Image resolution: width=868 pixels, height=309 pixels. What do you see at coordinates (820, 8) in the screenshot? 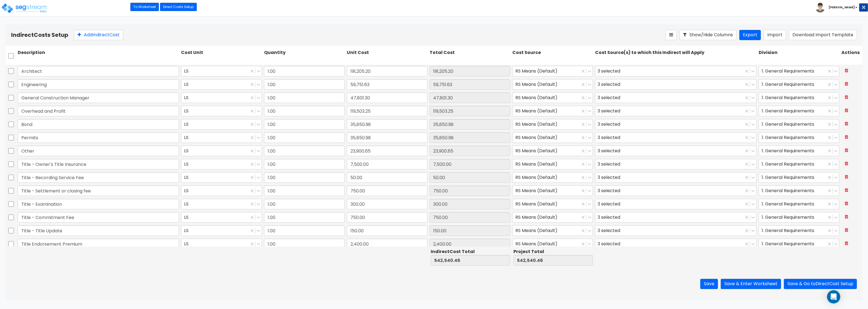
I see `img: avatar.png` at bounding box center [820, 8].